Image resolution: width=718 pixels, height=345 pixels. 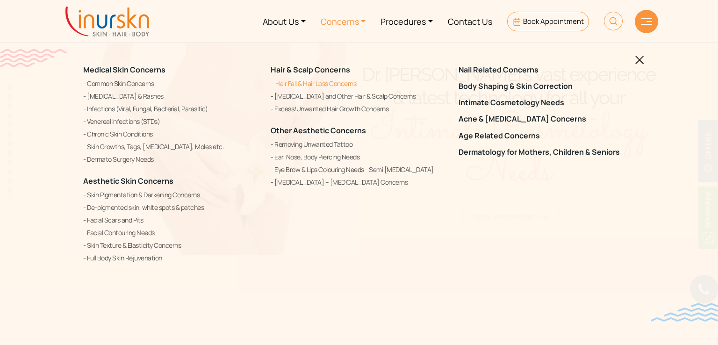 I want to click on span: Book Appointment, so click(x=553, y=21).